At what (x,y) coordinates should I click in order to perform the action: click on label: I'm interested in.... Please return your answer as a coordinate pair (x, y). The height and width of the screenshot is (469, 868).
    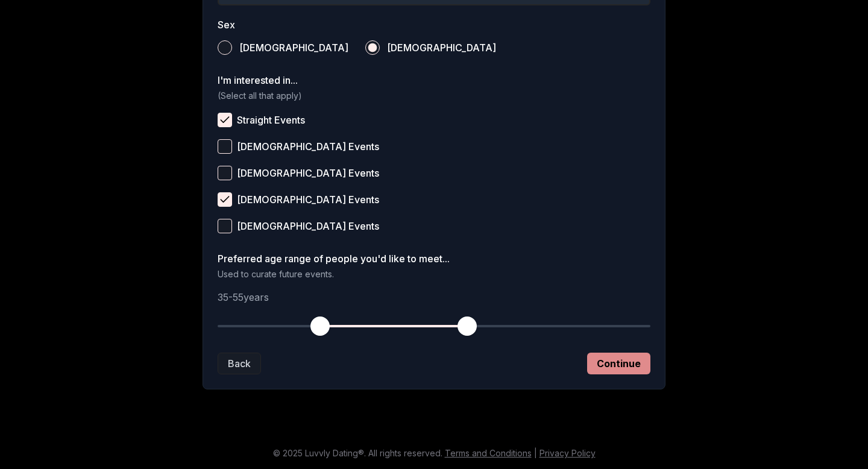
    Looking at the image, I should click on (434, 81).